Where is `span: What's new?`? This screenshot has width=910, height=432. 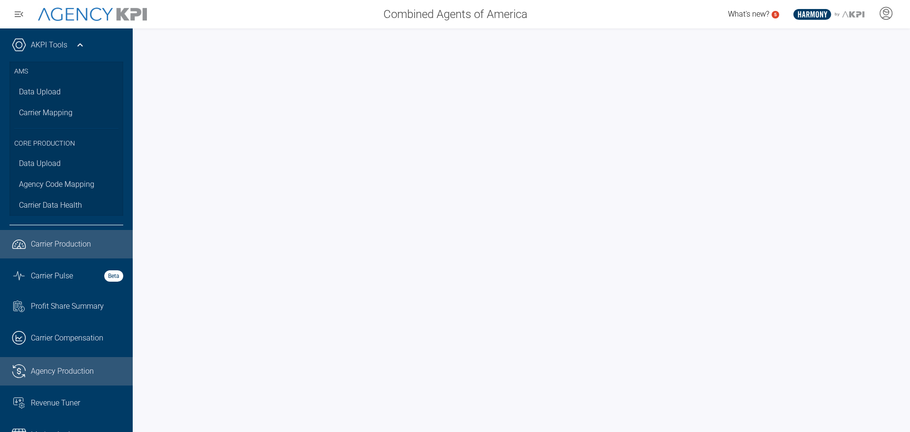
span: What's new? is located at coordinates (748, 14).